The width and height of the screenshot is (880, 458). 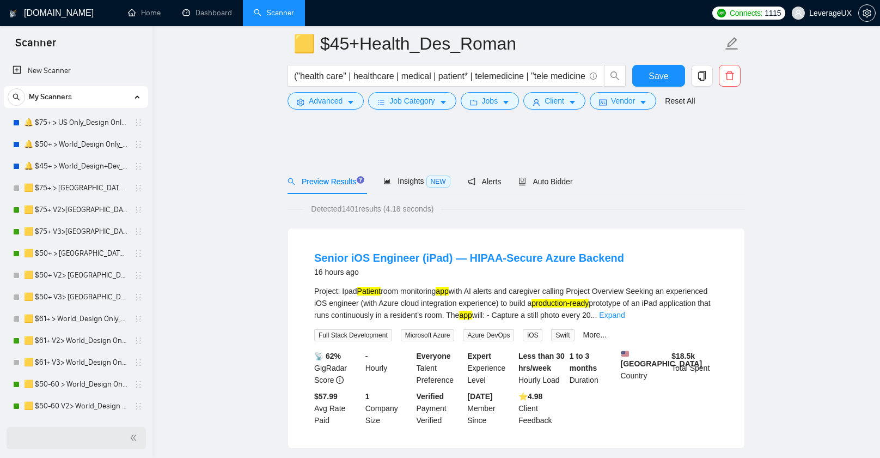 What do you see at coordinates (491, 408) in the screenshot?
I see `div: Member Since` at bounding box center [491, 408].